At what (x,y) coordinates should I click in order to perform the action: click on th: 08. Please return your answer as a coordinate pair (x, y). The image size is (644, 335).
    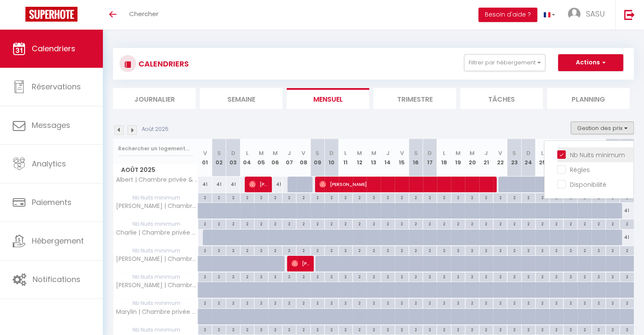
    Looking at the image, I should click on (303, 157).